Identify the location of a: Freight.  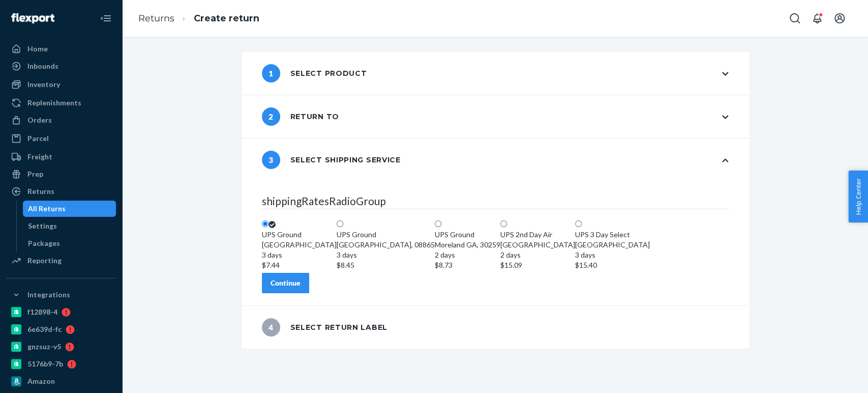
(61, 157).